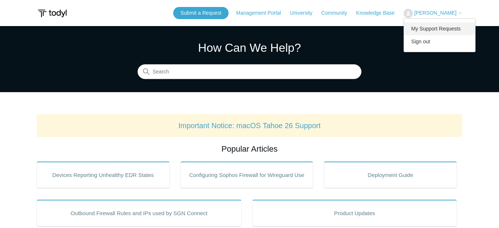  I want to click on input: Search, so click(249, 72).